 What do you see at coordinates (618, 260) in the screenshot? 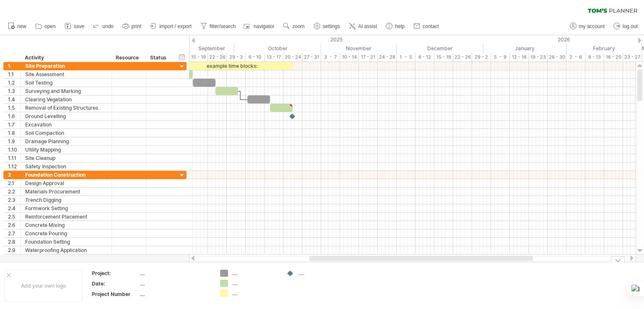
I see `div: hide legend` at bounding box center [618, 260].